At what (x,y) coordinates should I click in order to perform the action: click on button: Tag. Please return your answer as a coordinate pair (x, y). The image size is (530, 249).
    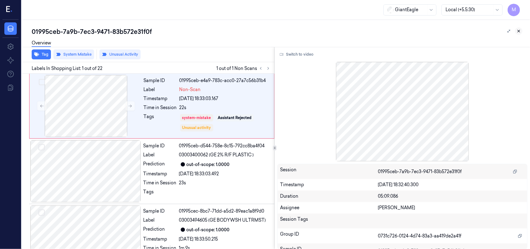
    Looking at the image, I should click on (41, 54).